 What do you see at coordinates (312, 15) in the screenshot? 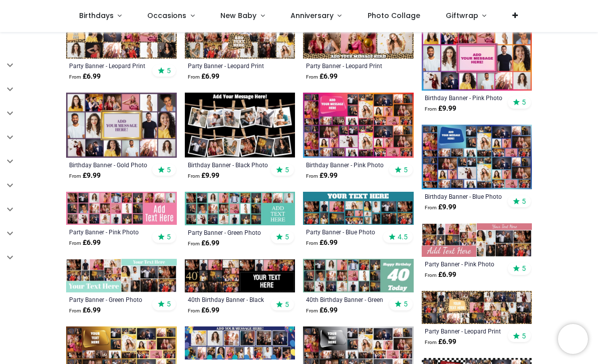
I see `span: Anniversary` at bounding box center [312, 15].